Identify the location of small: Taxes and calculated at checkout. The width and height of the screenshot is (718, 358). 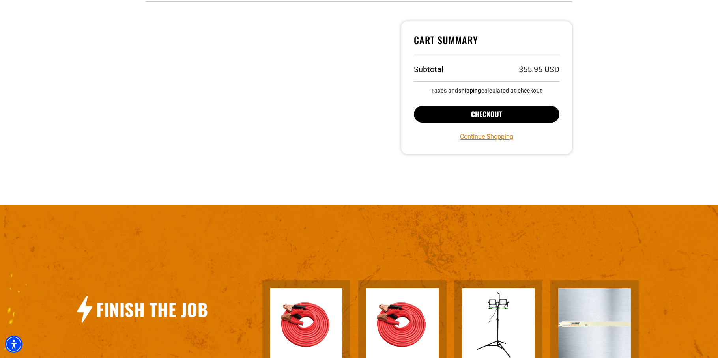
(487, 91).